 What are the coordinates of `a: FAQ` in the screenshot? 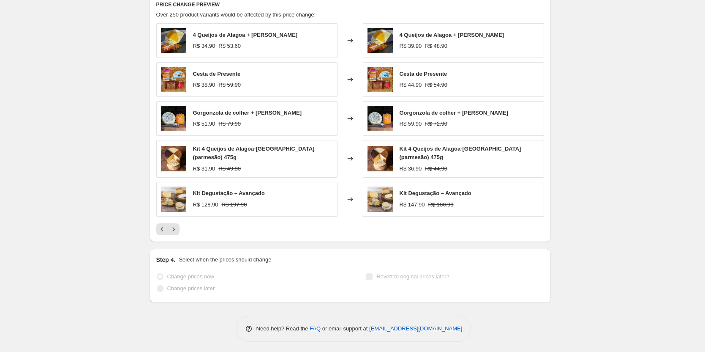 It's located at (315, 328).